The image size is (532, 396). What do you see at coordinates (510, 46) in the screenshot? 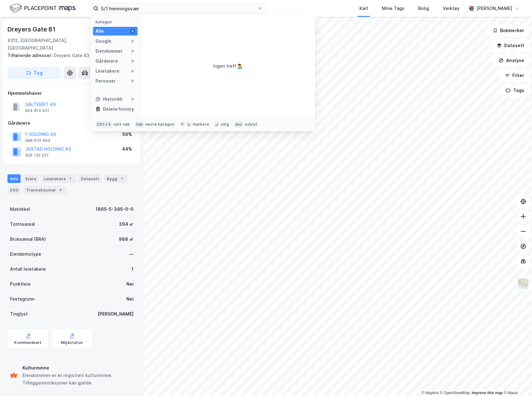
I see `button: Datasett` at bounding box center [510, 46].